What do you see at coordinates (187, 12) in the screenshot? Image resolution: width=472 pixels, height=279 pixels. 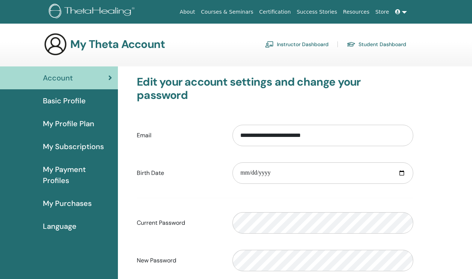 I see `a: About` at bounding box center [187, 12].